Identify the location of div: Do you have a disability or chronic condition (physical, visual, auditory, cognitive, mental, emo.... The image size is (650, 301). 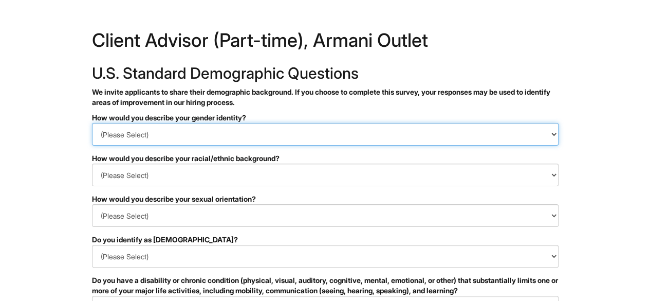
(325, 285).